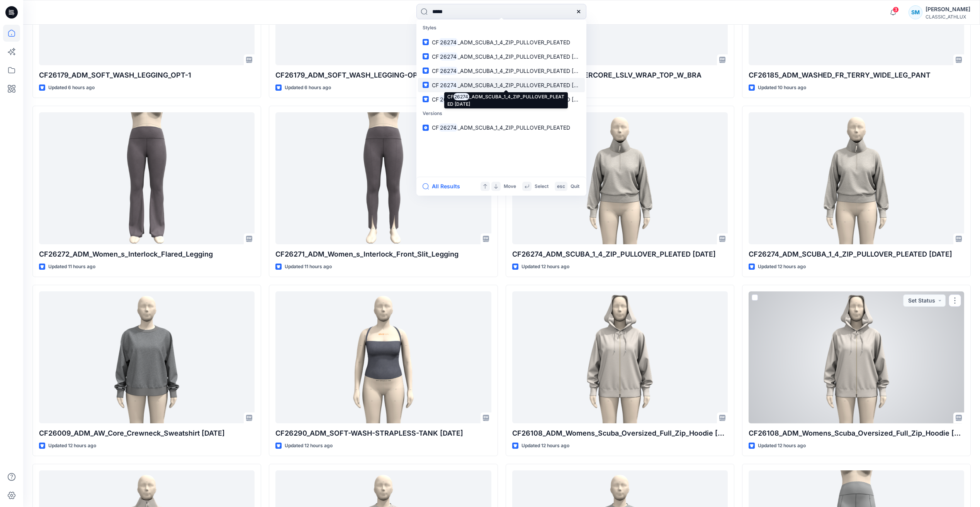 Image resolution: width=980 pixels, height=507 pixels. What do you see at coordinates (561, 186) in the screenshot?
I see `p: esc` at bounding box center [561, 186].